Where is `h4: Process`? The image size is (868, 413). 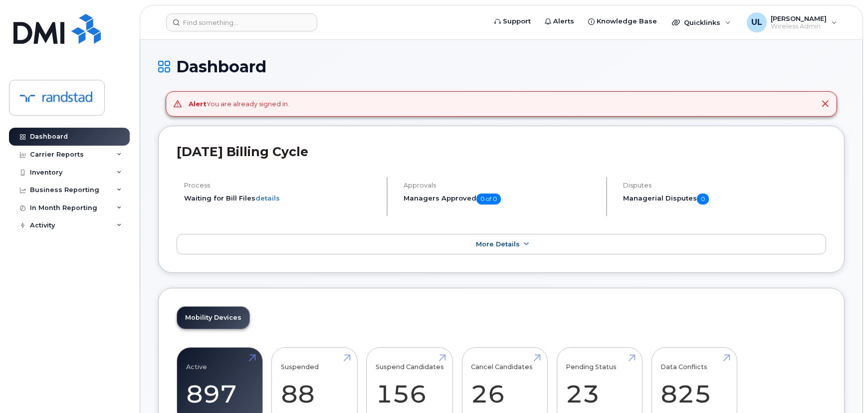 h4: Process is located at coordinates (281, 185).